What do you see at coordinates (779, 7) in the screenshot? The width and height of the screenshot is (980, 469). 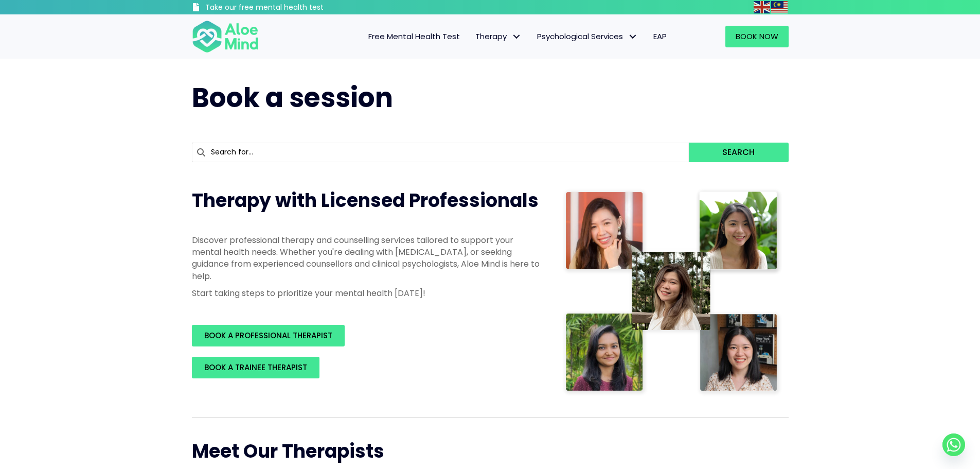 I see `img: ms` at bounding box center [779, 7].